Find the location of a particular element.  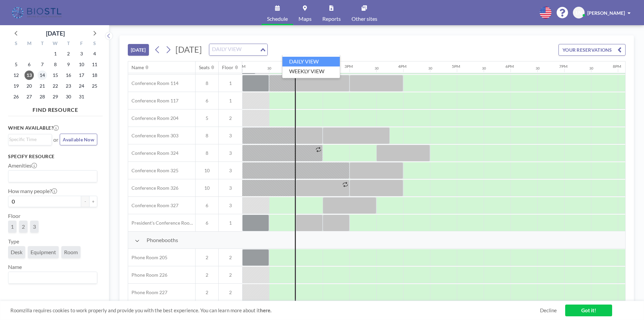

img: organization-logo is located at coordinates (37, 13).